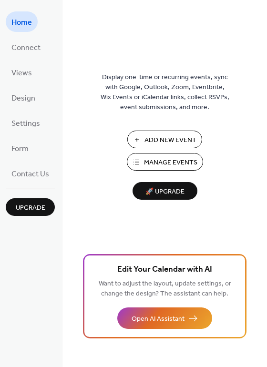 The height and width of the screenshot is (367, 267). What do you see at coordinates (164, 269) in the screenshot?
I see `span: Edit Your Calendar with AI` at bounding box center [164, 269].